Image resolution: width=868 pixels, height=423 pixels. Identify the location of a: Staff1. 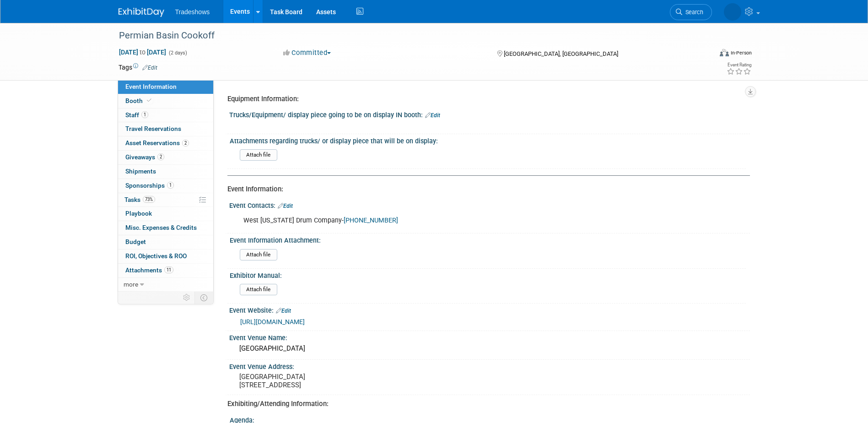
(166, 115).